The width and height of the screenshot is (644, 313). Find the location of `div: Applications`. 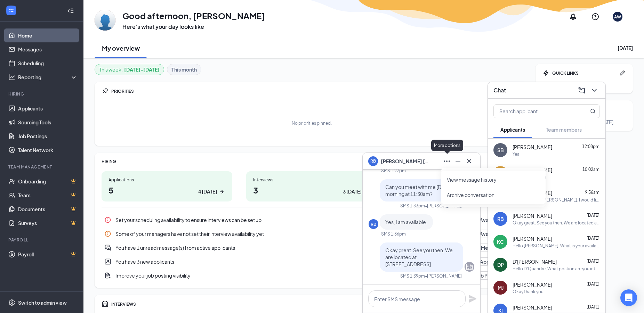

div: Applications is located at coordinates (167, 179).